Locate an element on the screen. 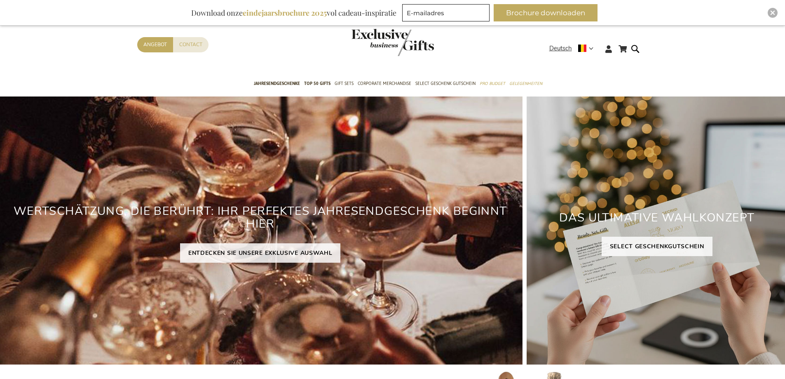 The image size is (785, 379). a: store logo is located at coordinates (372, 42).